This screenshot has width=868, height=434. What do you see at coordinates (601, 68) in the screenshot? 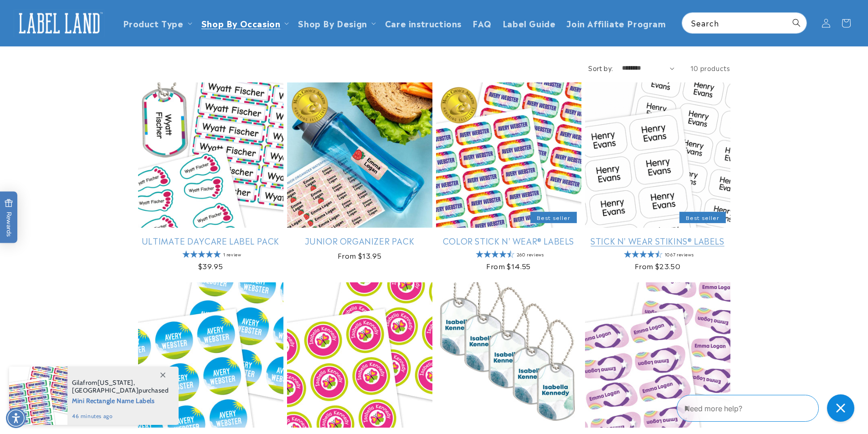
I see `label: Sort by:` at bounding box center [601, 68].